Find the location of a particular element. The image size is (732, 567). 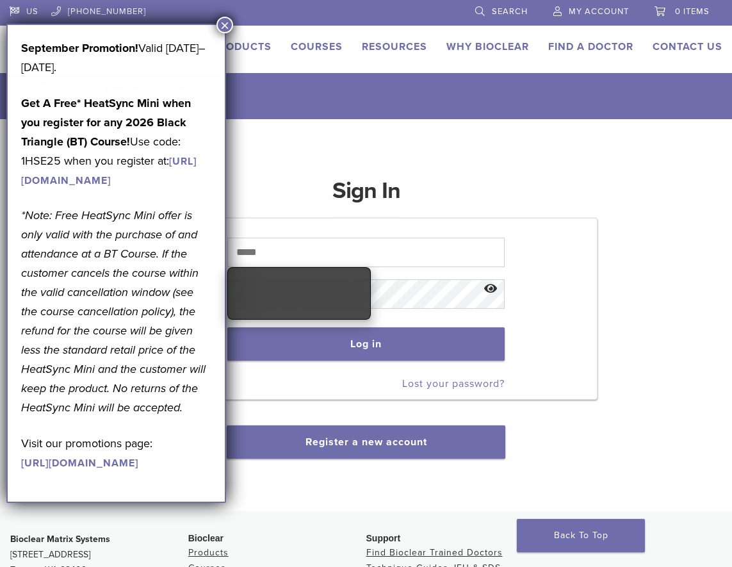

span: Search is located at coordinates (510, 12).